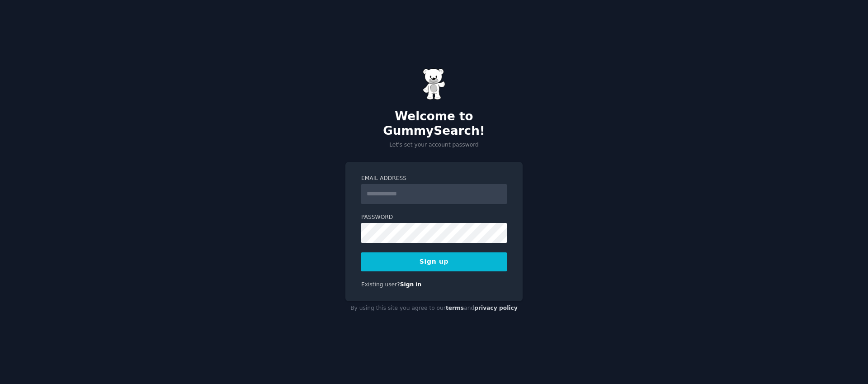  Describe the element at coordinates (434, 218) in the screenshot. I see `label: Password` at that location.